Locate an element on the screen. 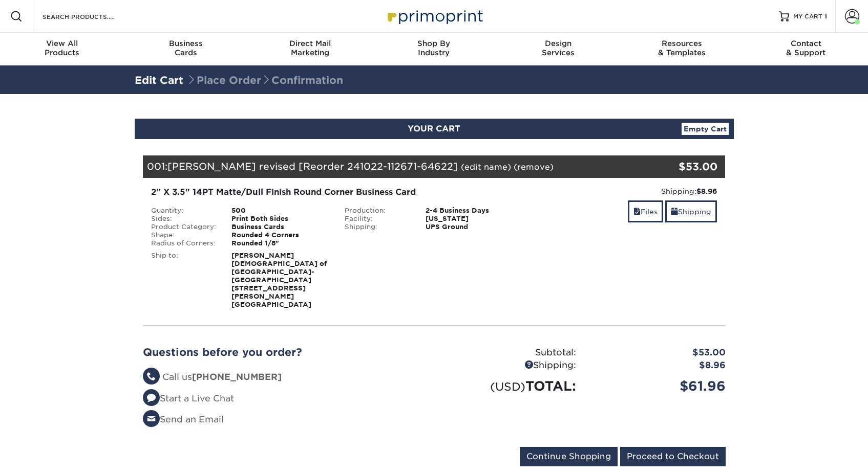  a: Resources& Templates is located at coordinates (682, 49).